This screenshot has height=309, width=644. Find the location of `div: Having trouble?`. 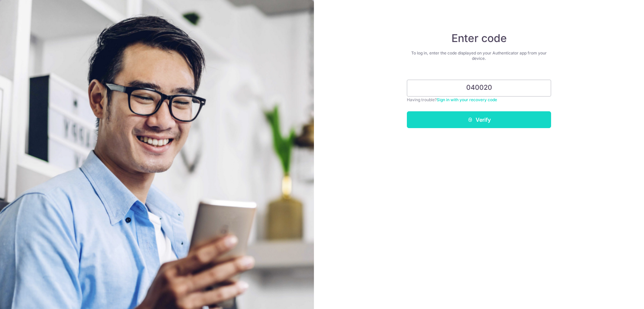

div: Having trouble? is located at coordinates (479, 100).